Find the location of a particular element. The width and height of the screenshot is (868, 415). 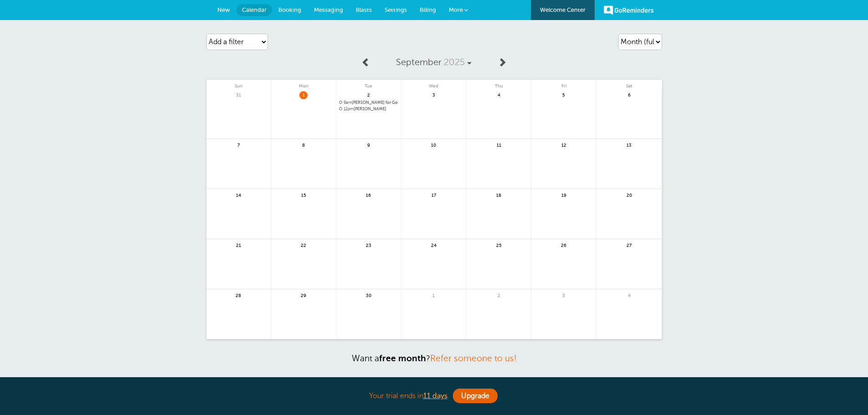

span: 29 is located at coordinates (304, 294).